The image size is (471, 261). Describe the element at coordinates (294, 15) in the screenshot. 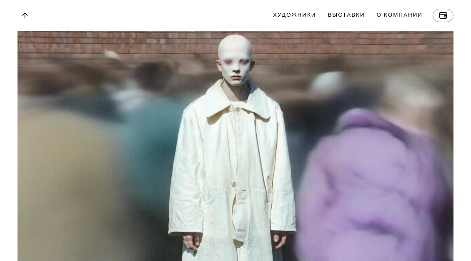

I see `a: Художники` at that location.